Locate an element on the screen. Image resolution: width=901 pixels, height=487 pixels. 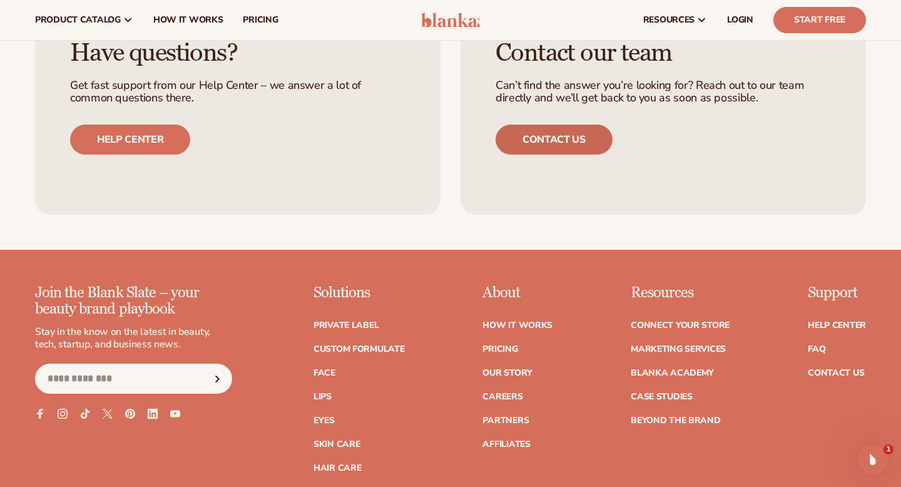
p: Resources is located at coordinates (680, 293).